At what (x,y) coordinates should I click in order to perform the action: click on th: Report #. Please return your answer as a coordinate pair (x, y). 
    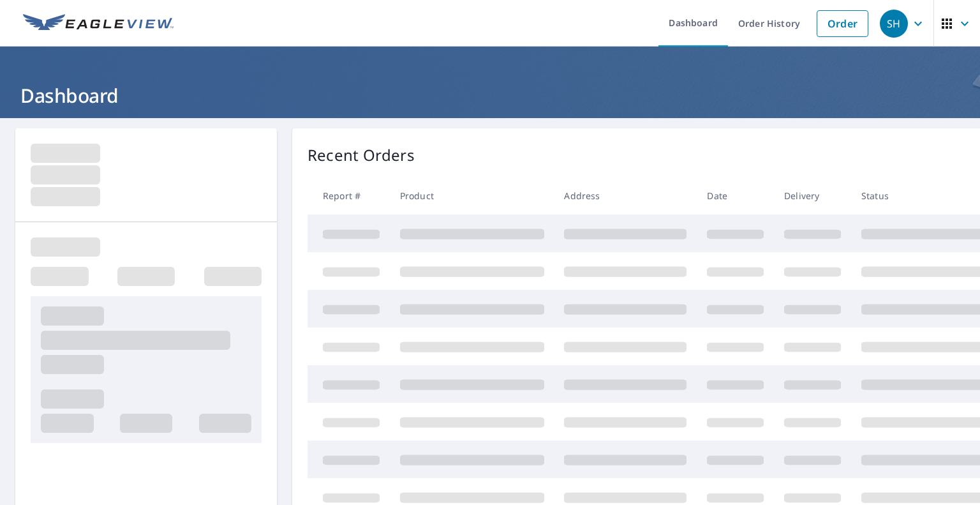
    Looking at the image, I should click on (349, 195).